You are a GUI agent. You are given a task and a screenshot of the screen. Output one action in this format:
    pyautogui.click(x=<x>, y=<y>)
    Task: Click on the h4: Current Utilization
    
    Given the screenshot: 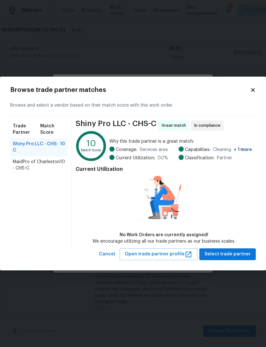 What is the action you would take?
    pyautogui.click(x=164, y=169)
    